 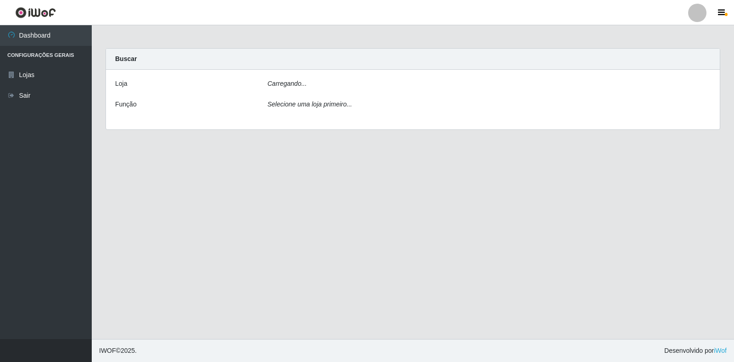 I want to click on i: Carregando..., so click(x=287, y=84).